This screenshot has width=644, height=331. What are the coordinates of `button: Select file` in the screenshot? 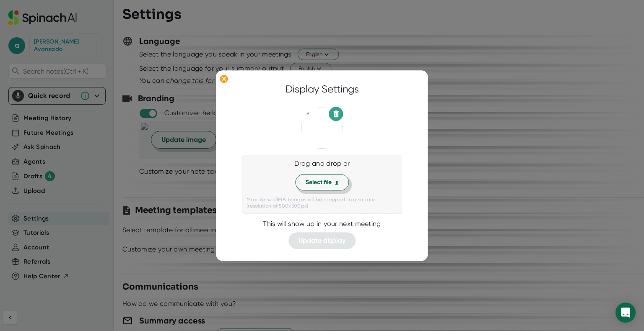 It's located at (322, 183).